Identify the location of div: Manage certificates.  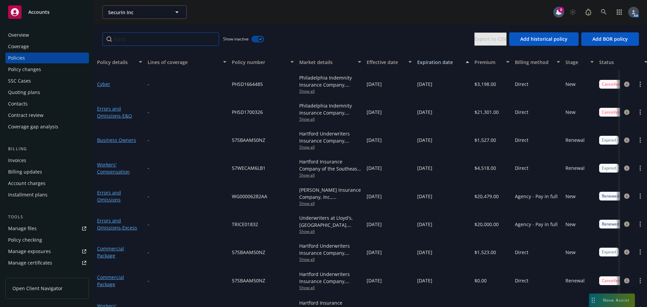
(30, 263).